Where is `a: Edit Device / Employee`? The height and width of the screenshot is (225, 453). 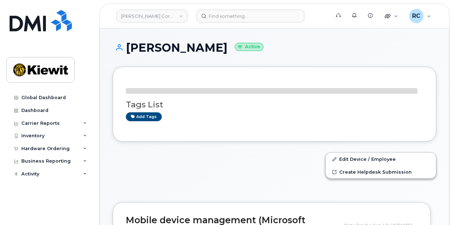 a: Edit Device / Employee is located at coordinates (381, 159).